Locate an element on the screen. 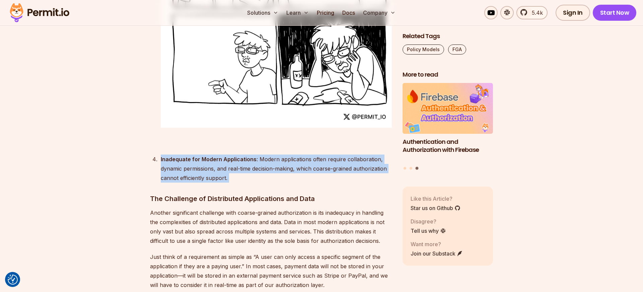 This screenshot has width=643, height=292. img: Revisit consent button is located at coordinates (13, 280).